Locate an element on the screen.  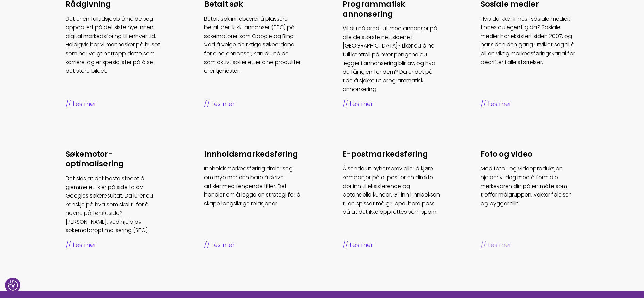
p: Det er en fulltidsjobb å holde seg oppdatert på det siste nye innen digital markedsføring til enh... is located at coordinates (114, 45).